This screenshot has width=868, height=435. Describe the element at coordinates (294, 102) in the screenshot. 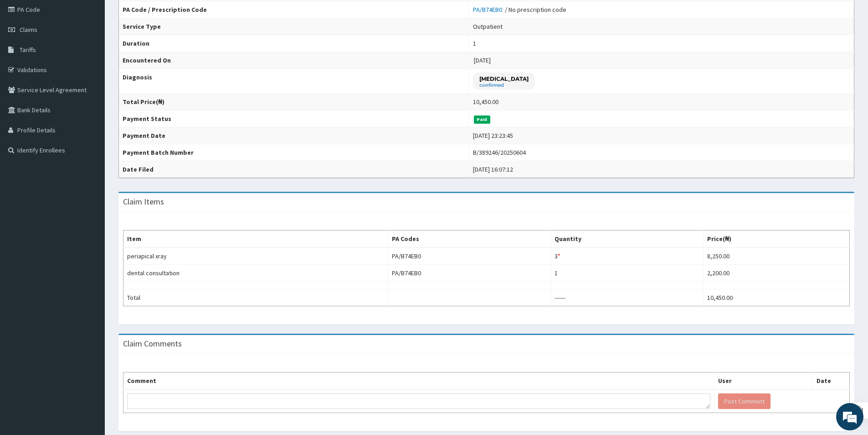

I see `th: Total Price(₦)` at that location.